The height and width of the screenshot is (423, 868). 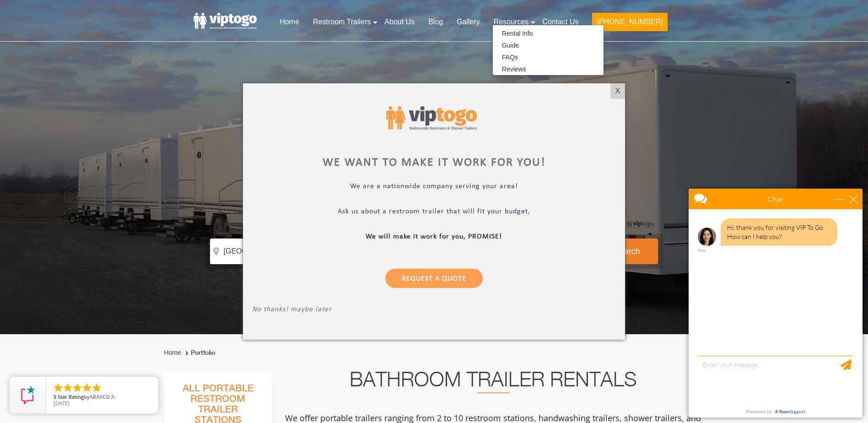 I want to click on p: Ask us about a restroom trailer that will fit your budget,, so click(x=434, y=212).